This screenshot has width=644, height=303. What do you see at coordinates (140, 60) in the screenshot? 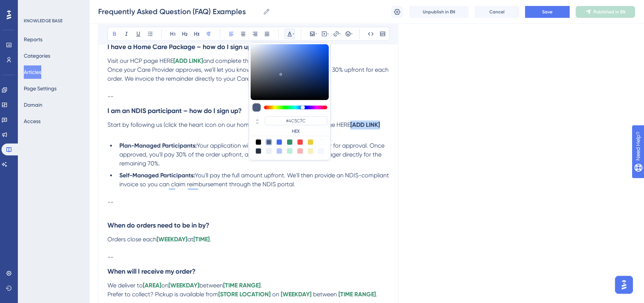
I see `span: Visit our HCP page HERE` at bounding box center [140, 60].